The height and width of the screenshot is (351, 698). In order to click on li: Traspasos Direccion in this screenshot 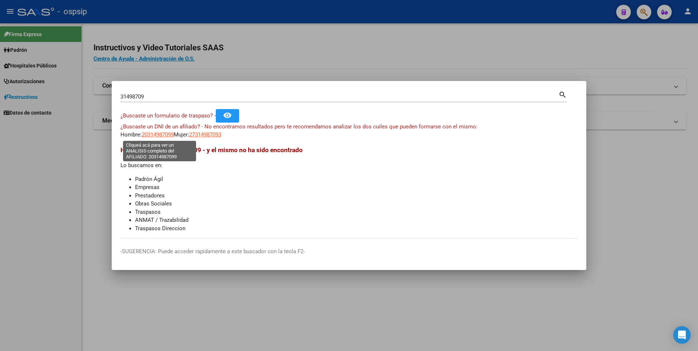, I will do `click(356, 228)`.